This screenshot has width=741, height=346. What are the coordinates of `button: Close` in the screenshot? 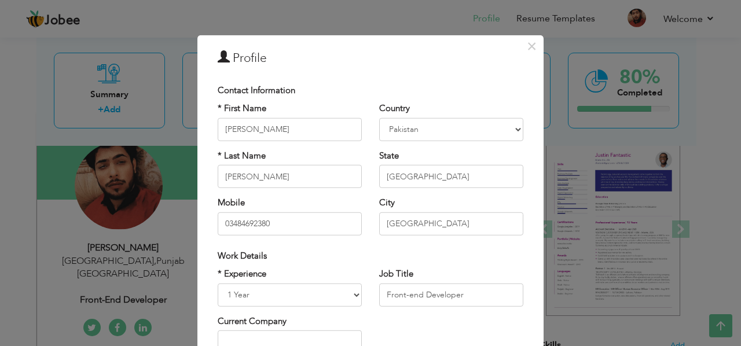 It's located at (532, 46).